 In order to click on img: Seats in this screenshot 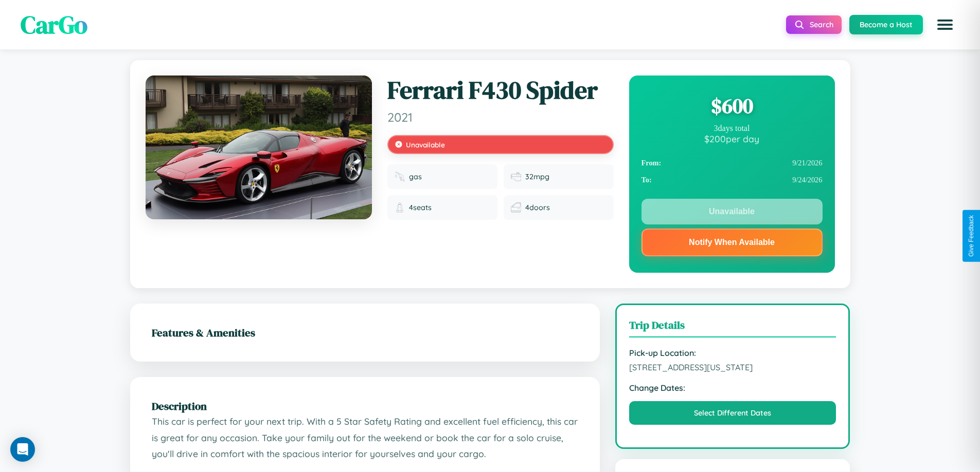, I will do `click(399, 208)`.